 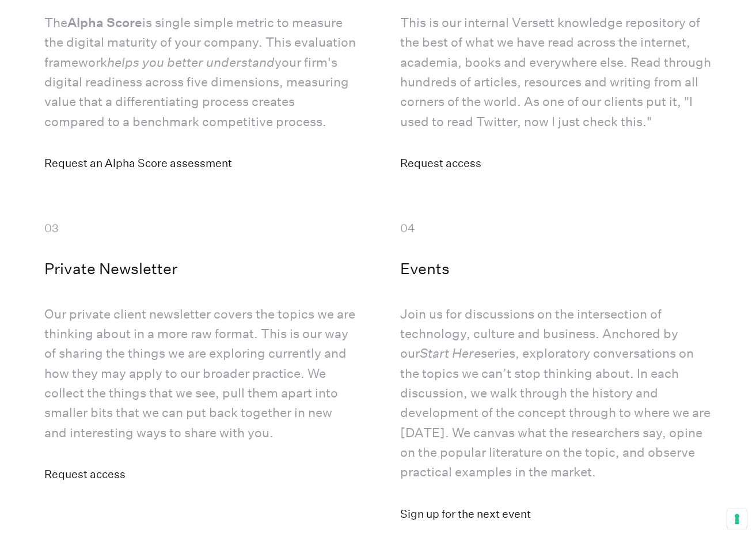 I want to click on strong: Alpha Score, so click(x=105, y=22).